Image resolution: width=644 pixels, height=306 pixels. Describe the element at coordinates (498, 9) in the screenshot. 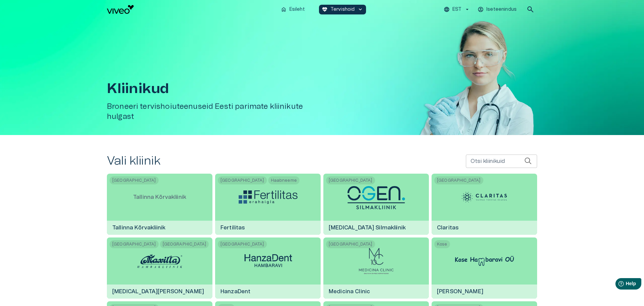

I see `button: Iseteenindus` at that location.